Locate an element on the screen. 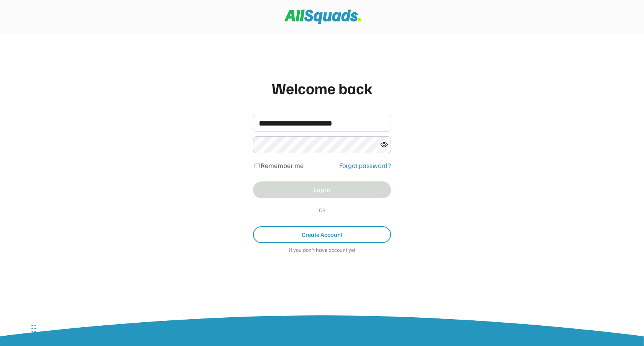 The width and height of the screenshot is (644, 346). img: Squad%20Logo.svg is located at coordinates (323, 17).